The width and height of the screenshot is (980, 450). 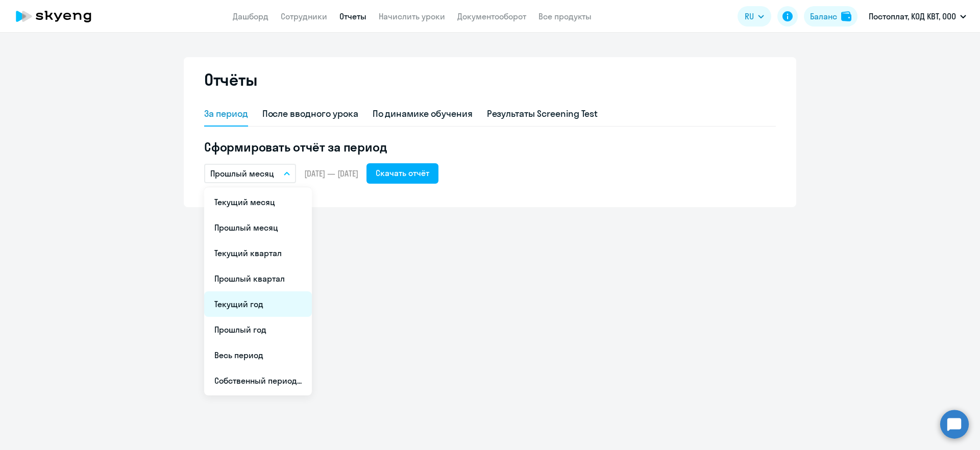 I want to click on button: Постоплат, КОД КВТ, ООО, so click(x=918, y=16).